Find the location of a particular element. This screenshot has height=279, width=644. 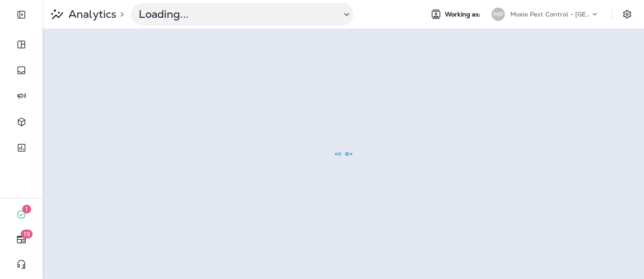

span: 19 is located at coordinates (27, 234).